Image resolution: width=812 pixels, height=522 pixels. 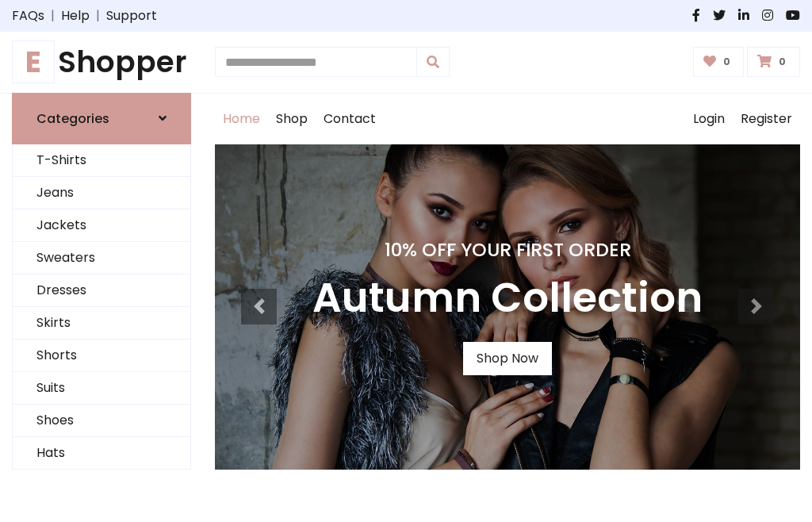 I want to click on a: Register, so click(x=766, y=119).